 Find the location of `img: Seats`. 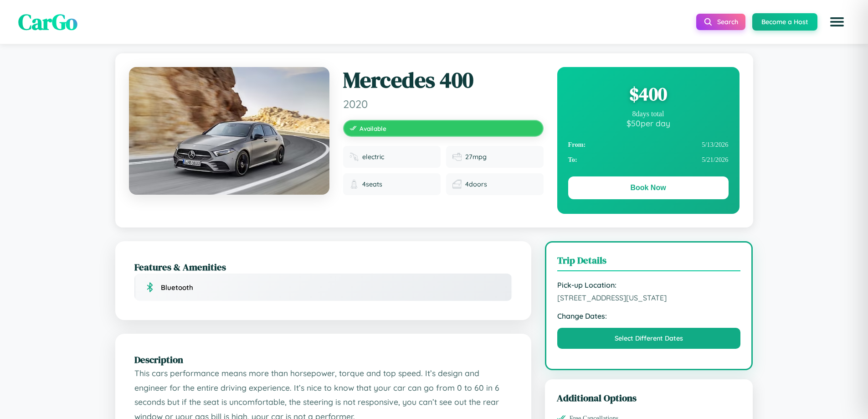

img: Seats is located at coordinates (354, 184).